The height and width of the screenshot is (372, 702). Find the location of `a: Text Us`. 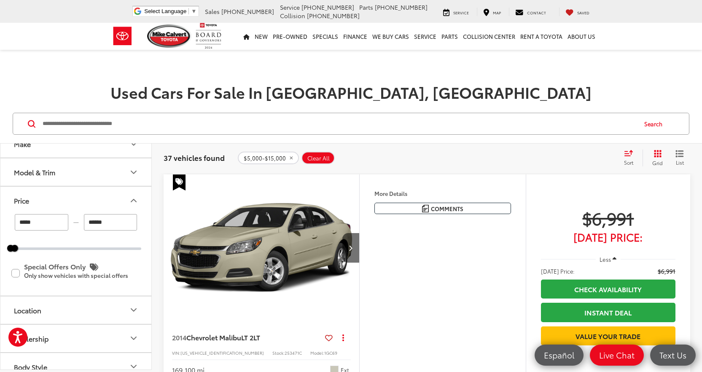

a: Text Us is located at coordinates (673, 355).